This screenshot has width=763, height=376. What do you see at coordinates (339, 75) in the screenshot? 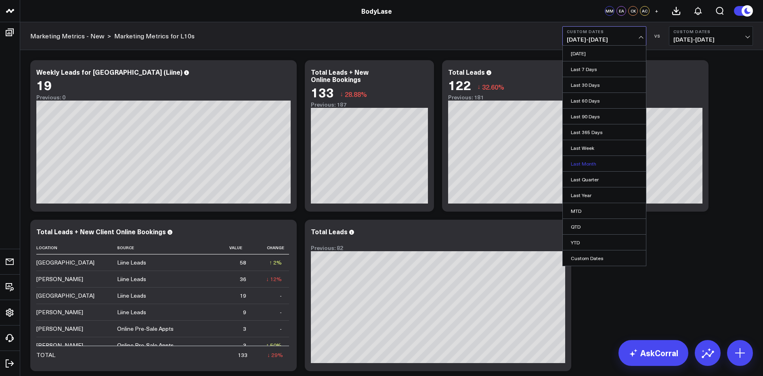
I see `div: Total Leads + New Online Bookings` at bounding box center [339, 75].